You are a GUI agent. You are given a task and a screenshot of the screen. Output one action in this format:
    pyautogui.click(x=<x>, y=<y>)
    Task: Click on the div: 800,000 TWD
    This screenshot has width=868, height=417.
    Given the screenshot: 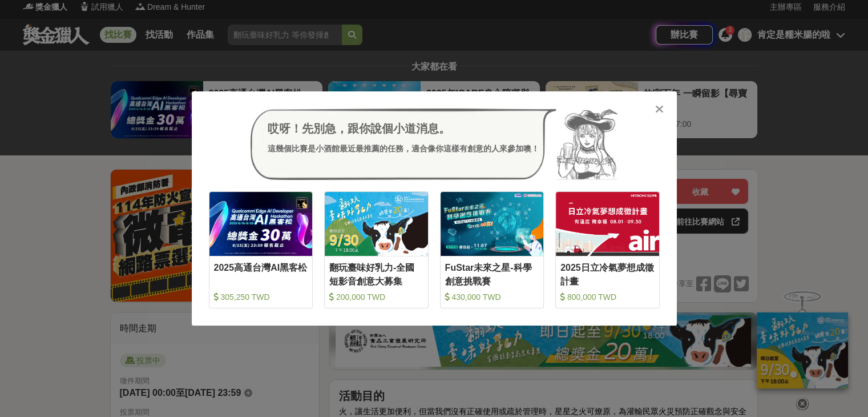 What is the action you would take?
    pyautogui.click(x=608, y=297)
    